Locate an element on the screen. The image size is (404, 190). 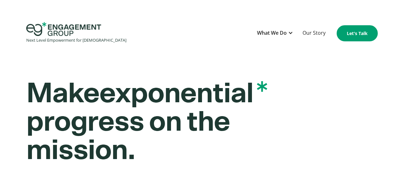
span: exponential is located at coordinates (183, 94).